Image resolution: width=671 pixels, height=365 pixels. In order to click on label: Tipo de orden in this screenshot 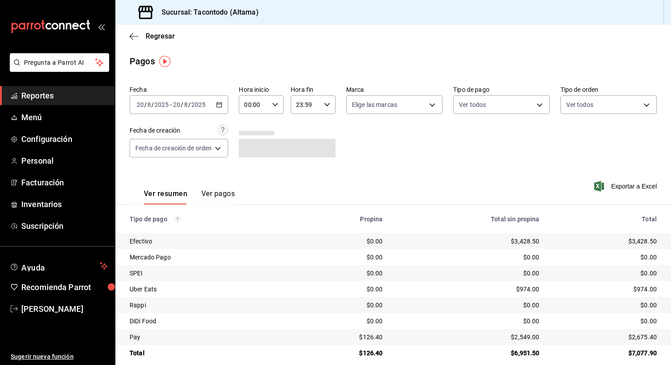, I will do `click(609, 90)`.